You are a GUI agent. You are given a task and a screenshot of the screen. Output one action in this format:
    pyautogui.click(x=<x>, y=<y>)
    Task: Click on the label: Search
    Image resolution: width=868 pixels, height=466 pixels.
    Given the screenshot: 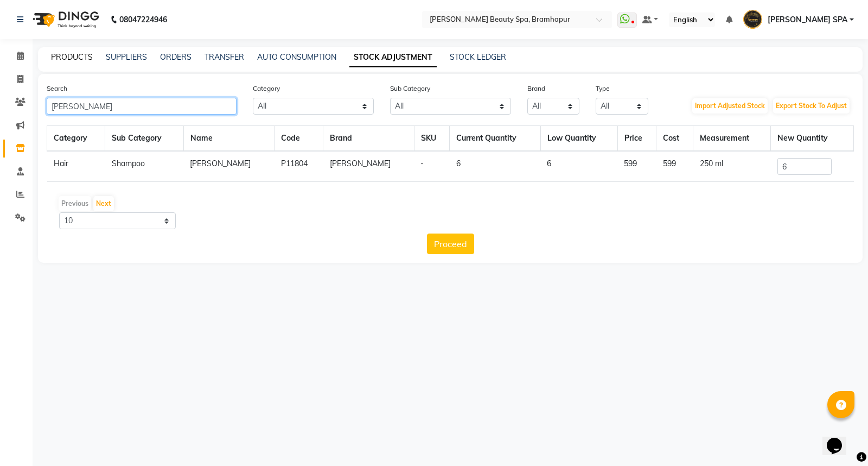 What is the action you would take?
    pyautogui.click(x=57, y=89)
    